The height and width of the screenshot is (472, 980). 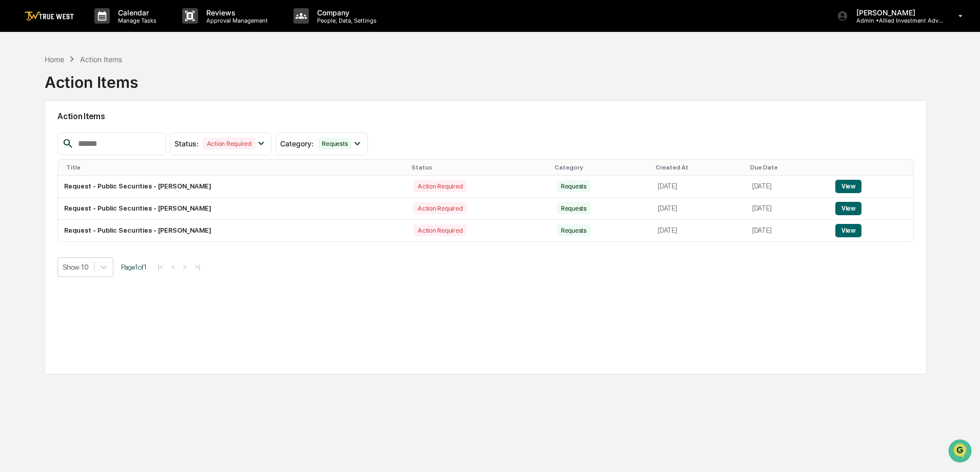 What do you see at coordinates (297, 143) in the screenshot?
I see `span: Category :` at bounding box center [297, 143].